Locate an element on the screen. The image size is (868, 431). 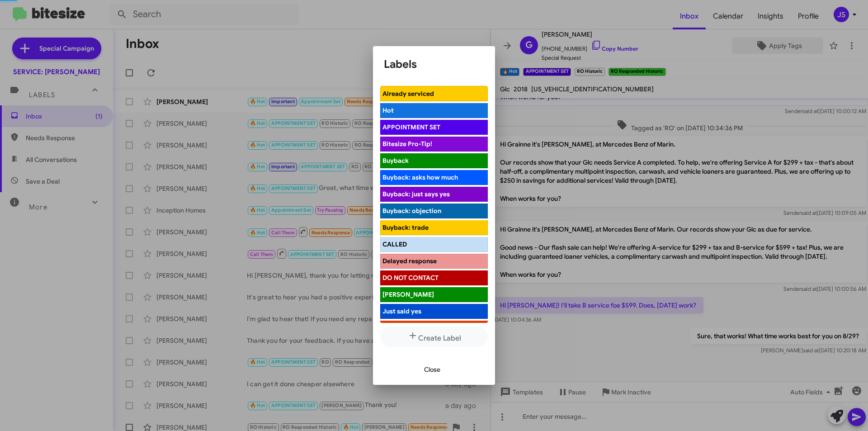
button: Create Label is located at coordinates (434, 337).